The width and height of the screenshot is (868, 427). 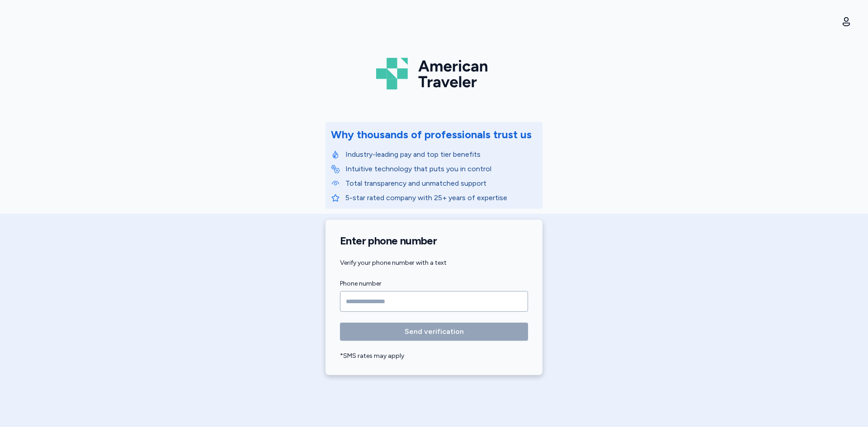 What do you see at coordinates (441, 169) in the screenshot?
I see `p: Intuitive technology that puts you in control` at bounding box center [441, 169].